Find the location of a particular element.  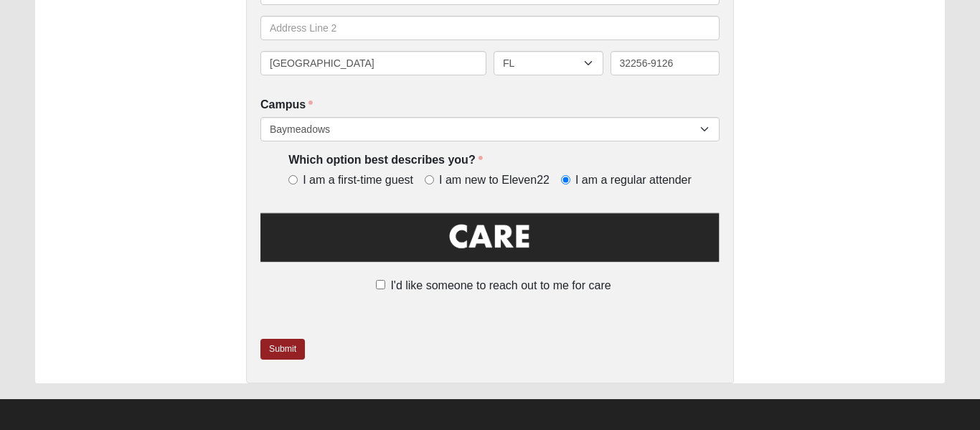

input: Zip is located at coordinates (665, 63).